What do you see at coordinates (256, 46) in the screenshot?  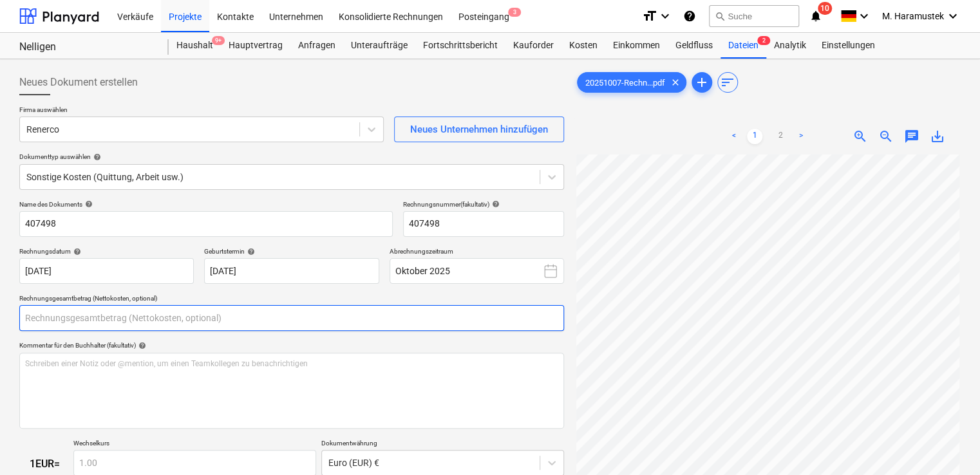 I see `a: Hauptvertrag` at bounding box center [256, 46].